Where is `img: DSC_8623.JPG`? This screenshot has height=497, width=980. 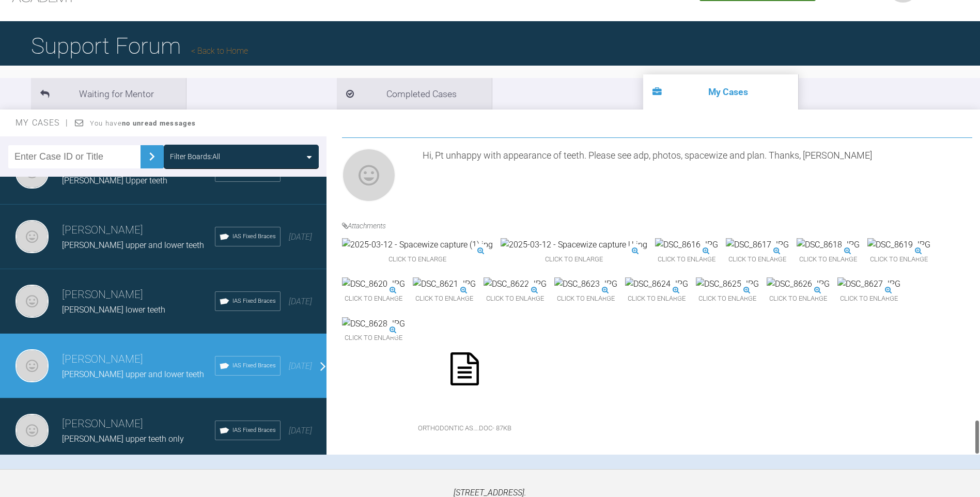
img: DSC_8623.JPG is located at coordinates (586, 284).